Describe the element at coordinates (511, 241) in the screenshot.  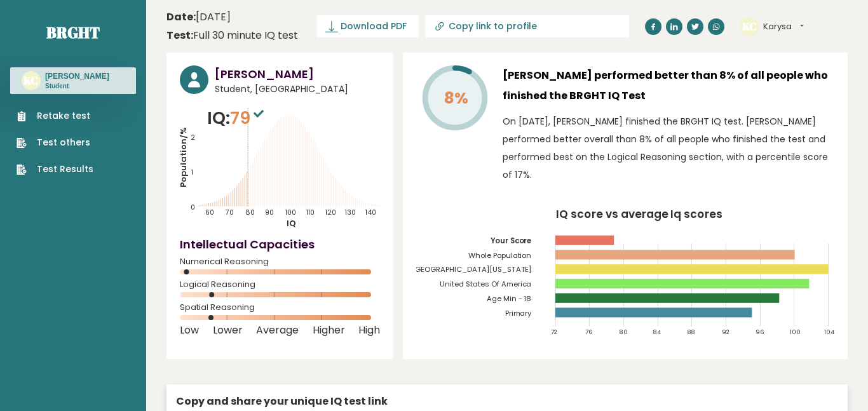
I see `tspan: Your Score` at that location.